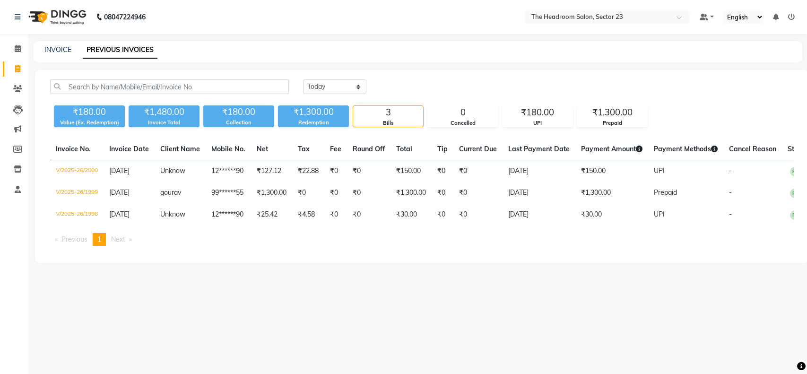 Image resolution: width=807 pixels, height=374 pixels. What do you see at coordinates (74, 239) in the screenshot?
I see `span: Previous` at bounding box center [74, 239].